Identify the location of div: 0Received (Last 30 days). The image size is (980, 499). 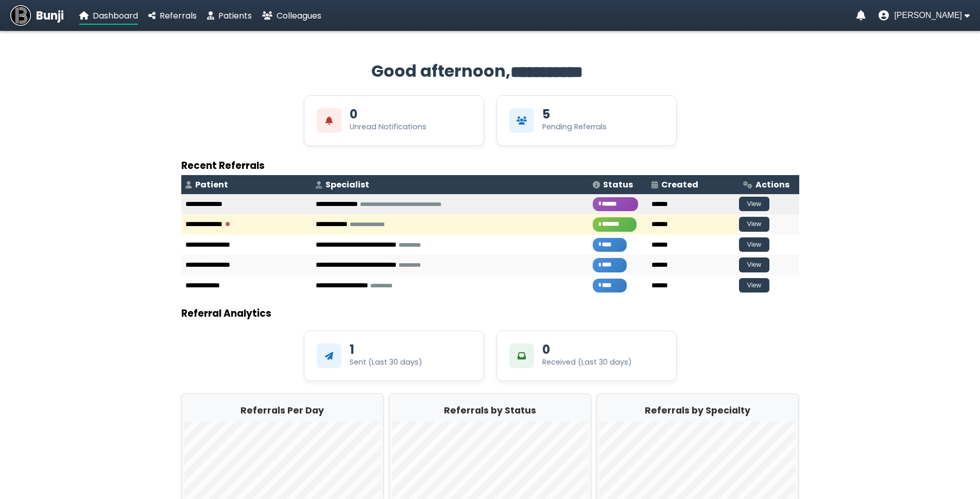
(586, 356).